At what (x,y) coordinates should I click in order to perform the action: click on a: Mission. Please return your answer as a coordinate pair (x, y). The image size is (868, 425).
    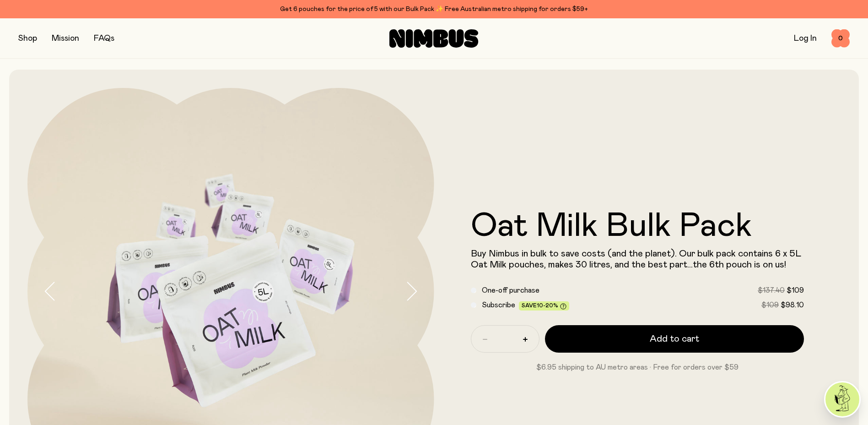
    Looking at the image, I should click on (65, 39).